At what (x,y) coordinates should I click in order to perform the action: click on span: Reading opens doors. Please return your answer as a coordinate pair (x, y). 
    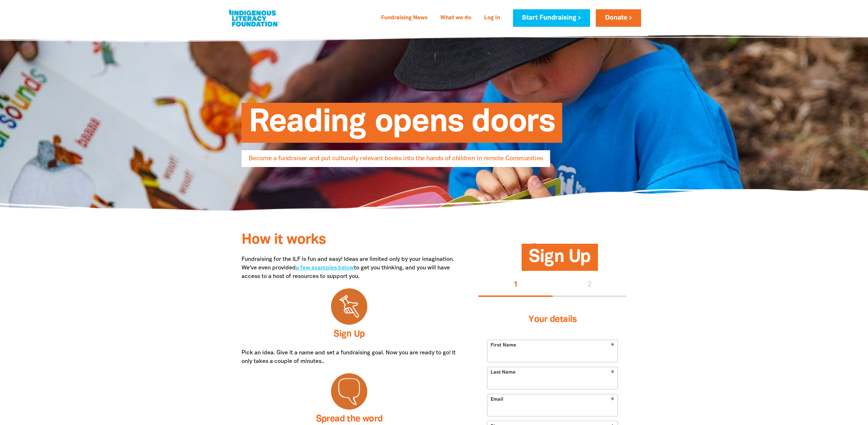
    Looking at the image, I should click on (402, 125).